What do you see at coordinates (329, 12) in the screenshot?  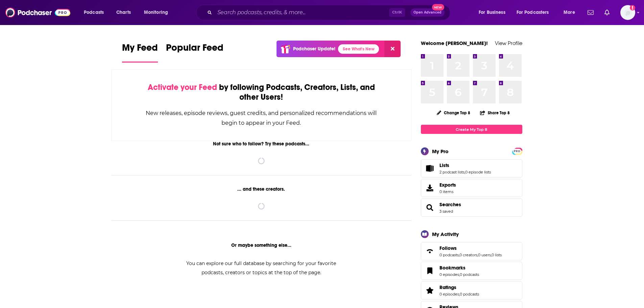 I see `div: Search podcasts, credits, & more...` at bounding box center [329, 12].